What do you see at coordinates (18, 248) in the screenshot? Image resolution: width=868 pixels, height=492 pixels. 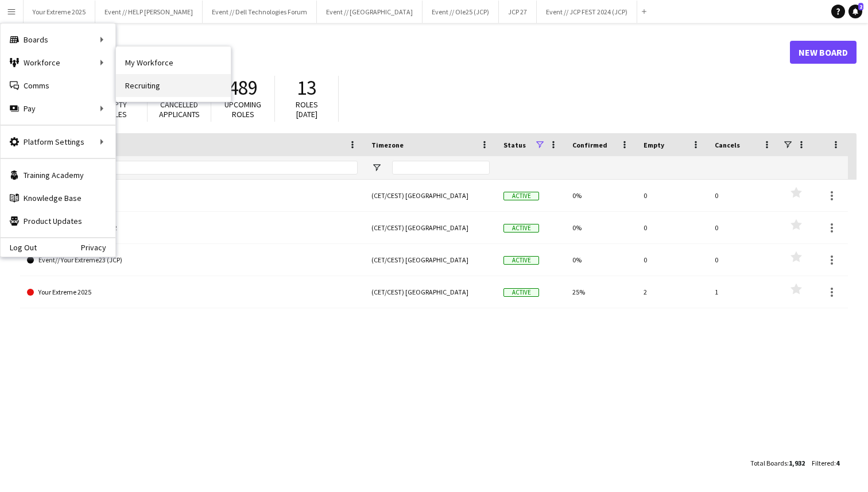 I see `a: Log Out` at bounding box center [18, 248].